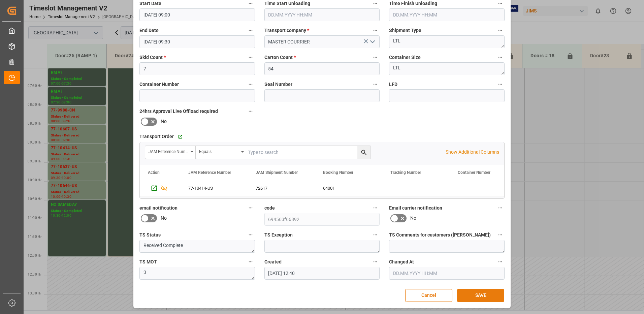 Image resolution: width=644 pixels, height=314 pixels. Describe the element at coordinates (197, 273) in the screenshot. I see `textarea: 3` at that location.